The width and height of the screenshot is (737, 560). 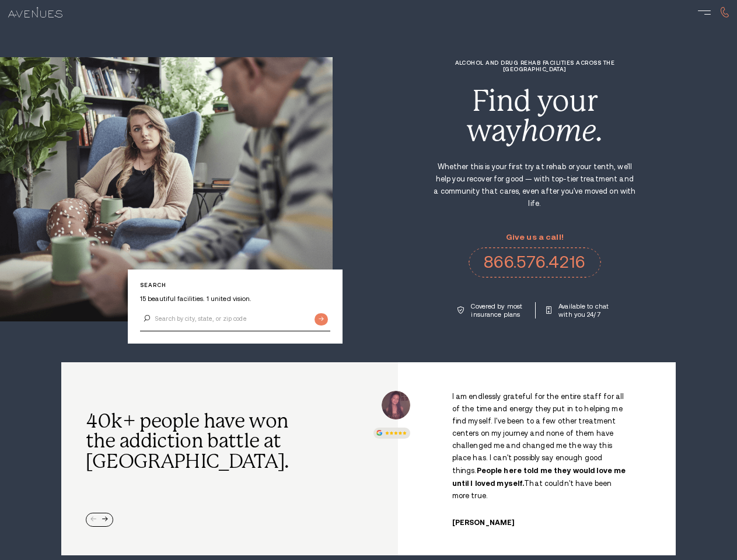 What do you see at coordinates (539, 476) in the screenshot?
I see `strong: People here told me they would love me until I loved myself.` at bounding box center [539, 476].